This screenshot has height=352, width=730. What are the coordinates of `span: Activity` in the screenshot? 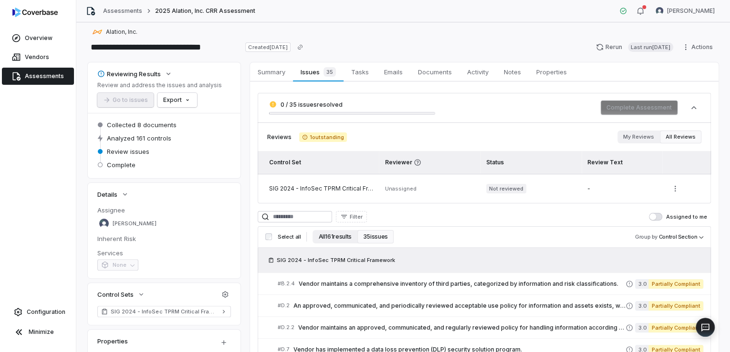 It's located at (477, 72).